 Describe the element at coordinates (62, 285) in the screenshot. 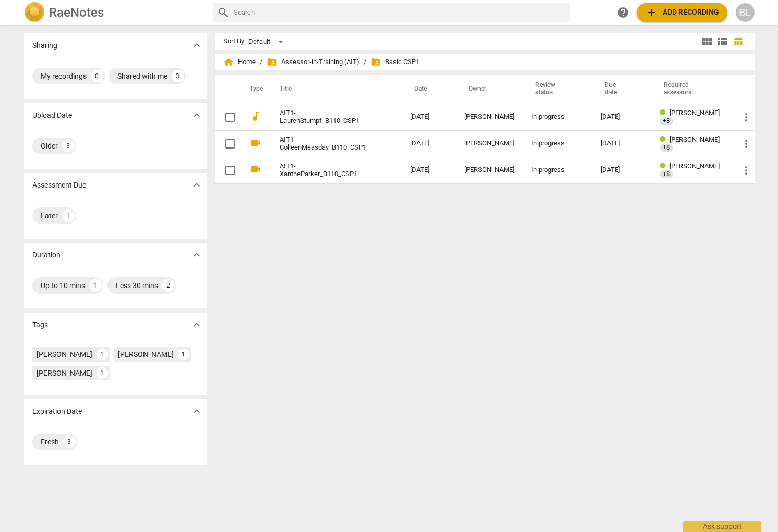

I see `div: Up to 10 mins` at that location.